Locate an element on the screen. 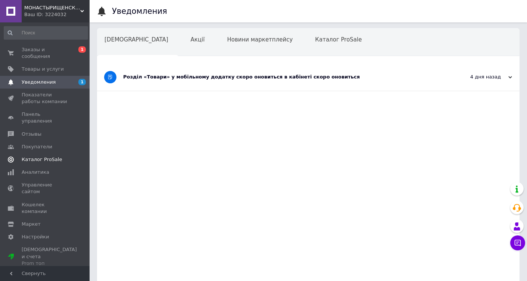  div: Розділ «Товари» у мобільному додатку скоро оновиться в кабінеті скоро оновиться is located at coordinates (280, 77).